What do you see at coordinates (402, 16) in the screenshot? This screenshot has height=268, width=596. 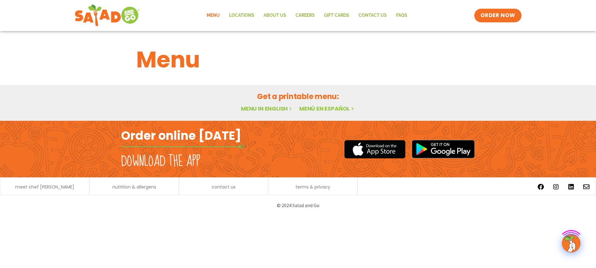 I see `a: FAQs` at bounding box center [402, 16].